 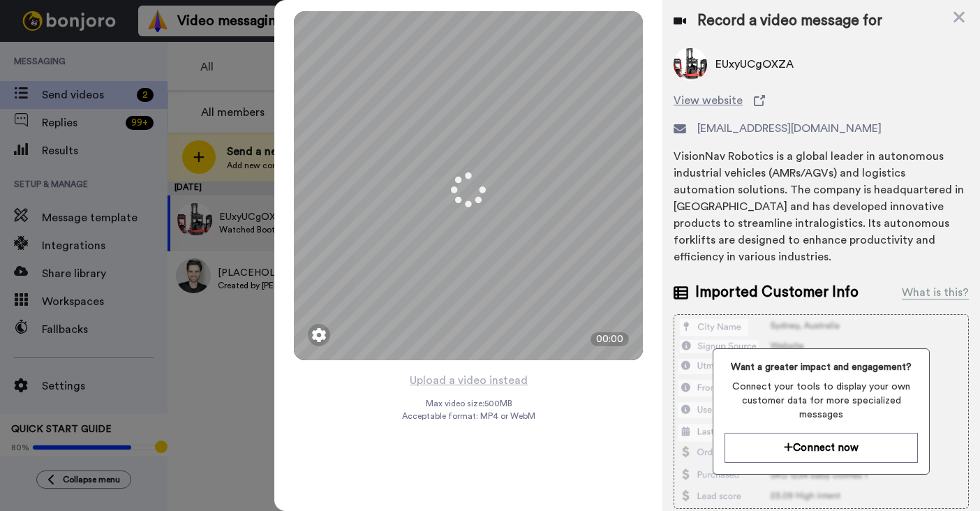 I want to click on div: VisionNav Robotics is a global leader in autonomous industrial vehicles (AMRs/AGVs) and logistics..., so click(x=821, y=207).